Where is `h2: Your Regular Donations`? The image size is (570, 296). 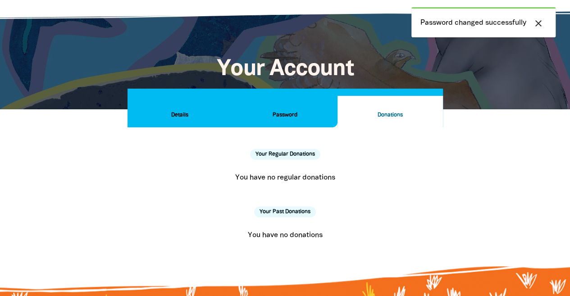 h2: Your Regular Donations is located at coordinates (285, 154).